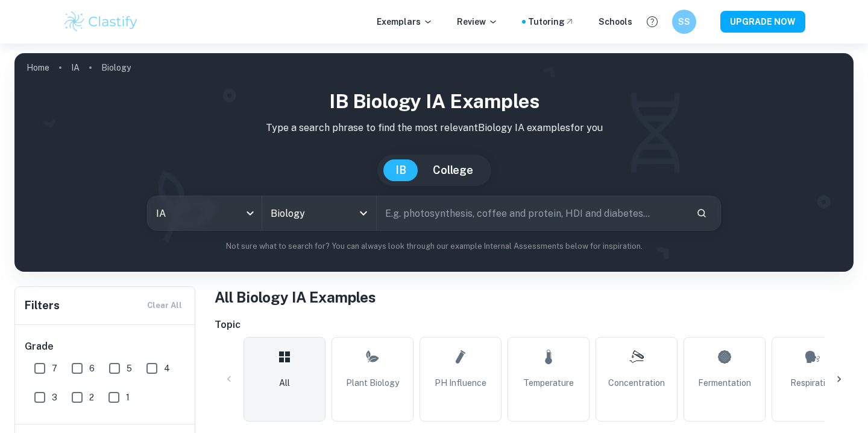 The width and height of the screenshot is (868, 433). I want to click on p: Biology, so click(116, 68).